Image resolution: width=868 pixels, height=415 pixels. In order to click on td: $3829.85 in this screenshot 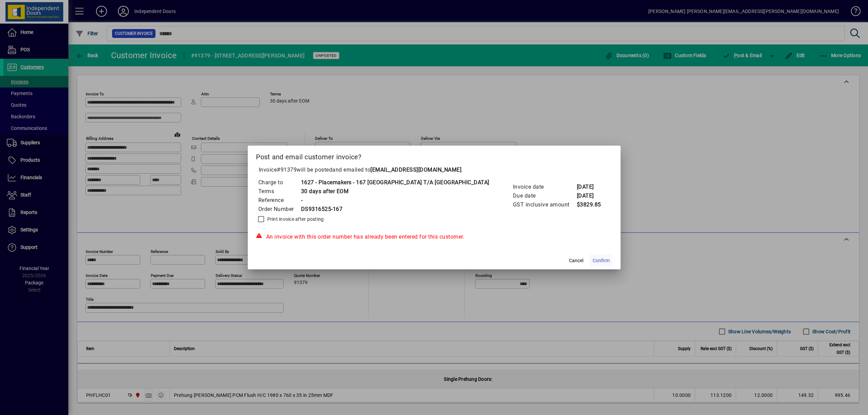, I will do `click(590, 205)`.